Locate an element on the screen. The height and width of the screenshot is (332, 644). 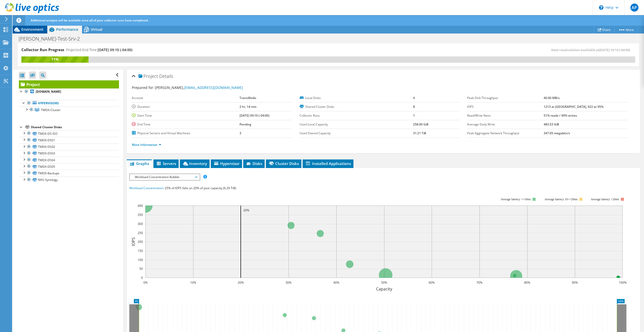
span: Disks is located at coordinates (254, 164).